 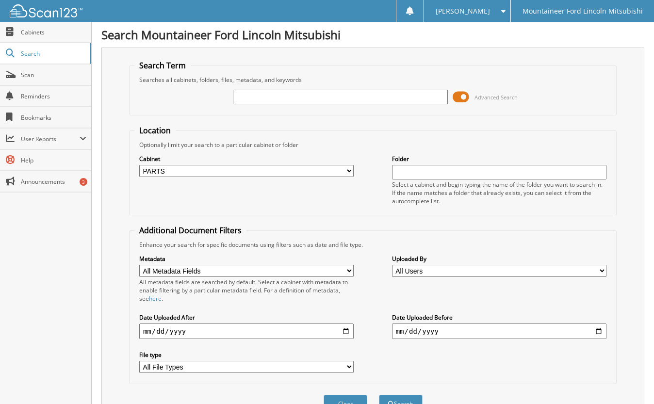 What do you see at coordinates (500, 159) in the screenshot?
I see `label: Folder` at bounding box center [500, 159].